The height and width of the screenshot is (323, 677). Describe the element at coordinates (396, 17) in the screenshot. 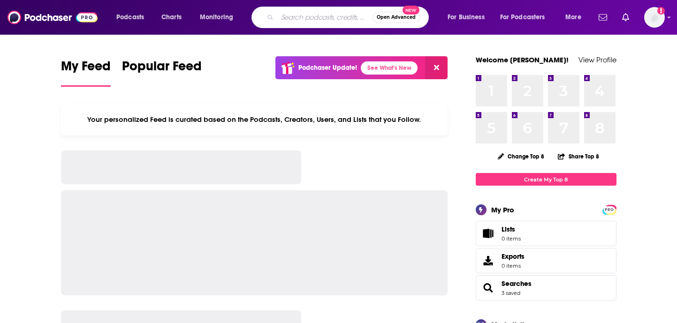

I see `span: Open Advanced` at that location.